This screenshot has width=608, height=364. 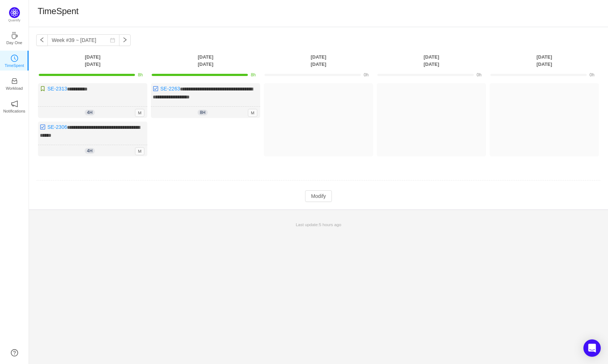 What do you see at coordinates (83, 40) in the screenshot?
I see `input: Select a week` at bounding box center [83, 40].